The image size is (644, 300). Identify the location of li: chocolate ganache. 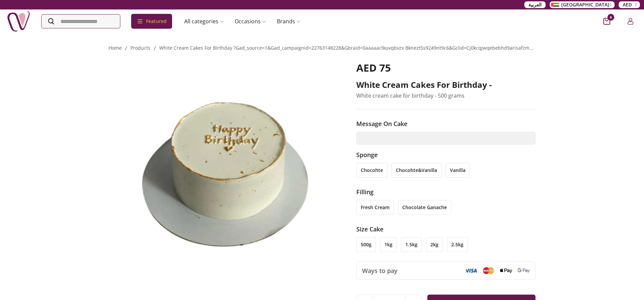
(425, 207).